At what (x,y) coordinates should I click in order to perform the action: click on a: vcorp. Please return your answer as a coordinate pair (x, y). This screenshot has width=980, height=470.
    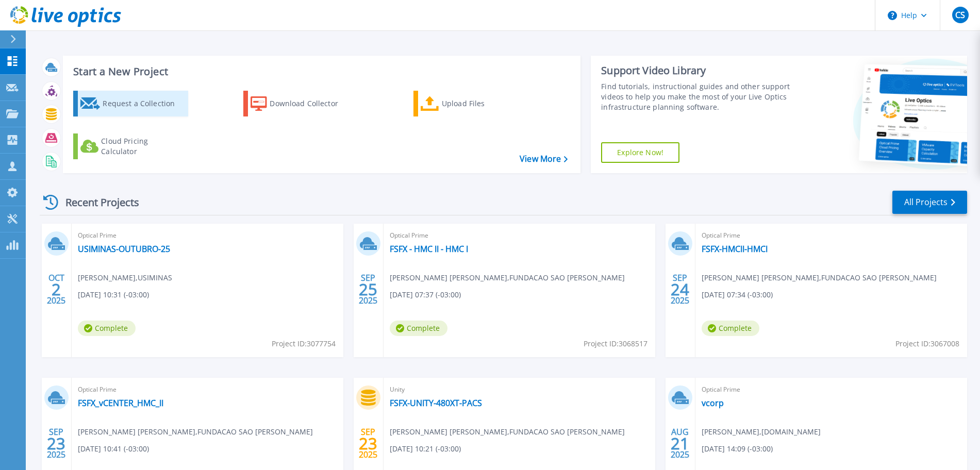
    Looking at the image, I should click on (713, 403).